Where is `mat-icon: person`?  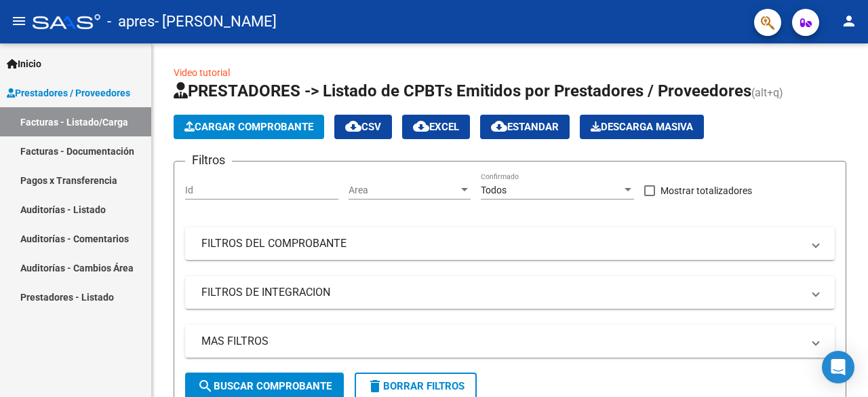
mat-icon: person is located at coordinates (849, 21).